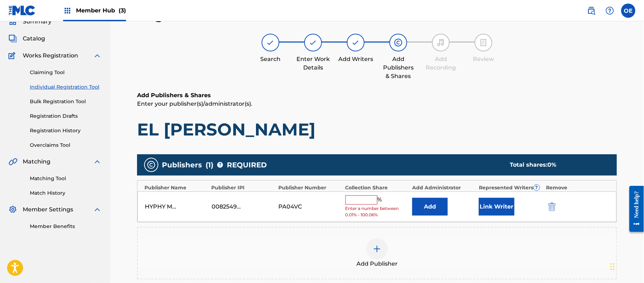 This screenshot has height=283, width=644. I want to click on a: Claiming Tool, so click(66, 73).